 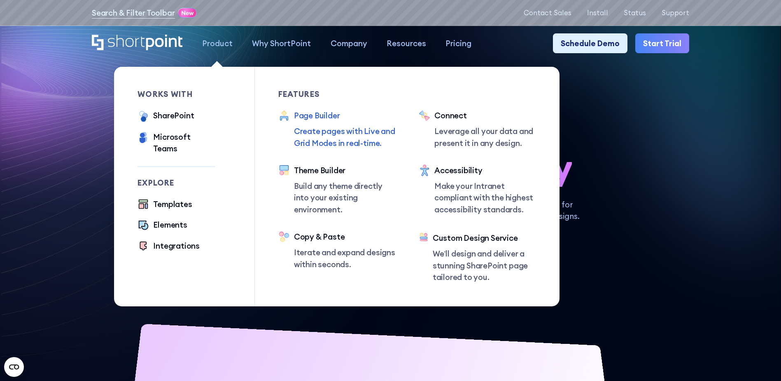 I want to click on a: Company, so click(x=349, y=43).